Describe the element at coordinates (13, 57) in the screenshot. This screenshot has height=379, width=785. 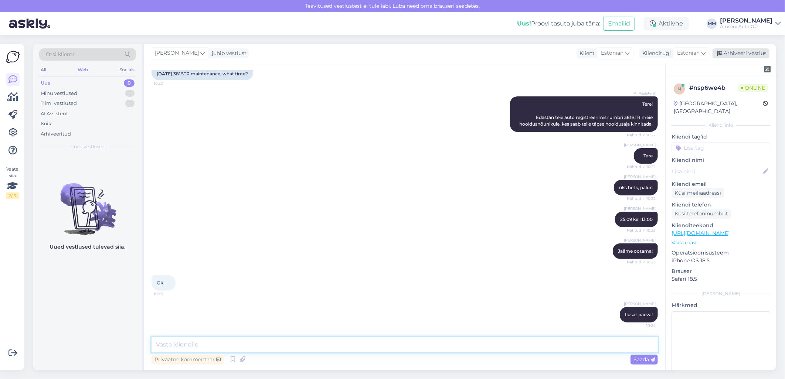
I see `img: Askly Logo` at that location.